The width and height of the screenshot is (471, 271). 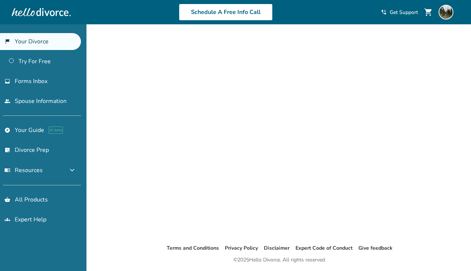 I want to click on span: Get Support, so click(x=403, y=12).